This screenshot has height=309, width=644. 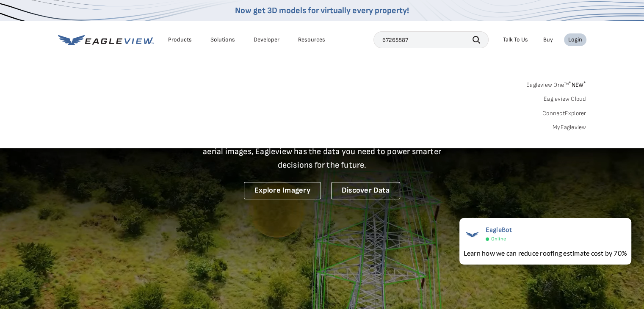 I want to click on div: Learn how we can reduce roofing estimate cost by 70%, so click(x=545, y=253).